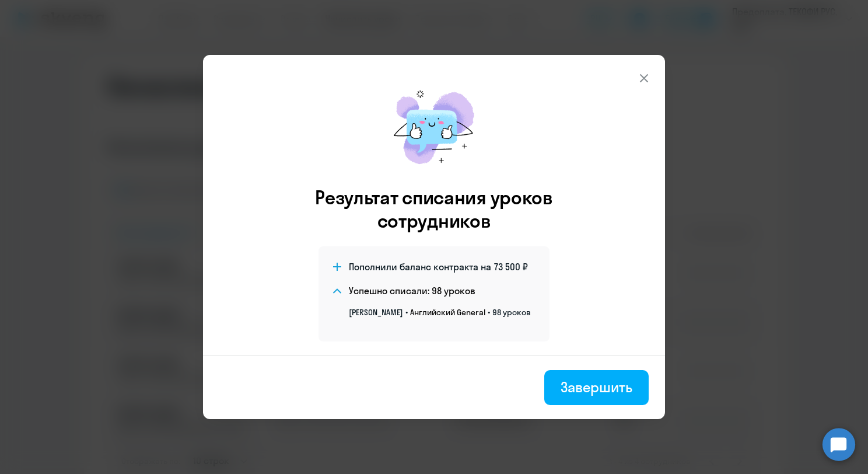 Image resolution: width=868 pixels, height=474 pixels. What do you see at coordinates (447, 313) in the screenshot?
I see `p: Английский General` at bounding box center [447, 313].